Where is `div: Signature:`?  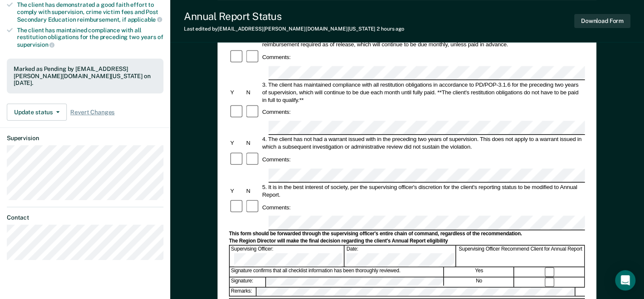 div: Signature: is located at coordinates (248, 283).